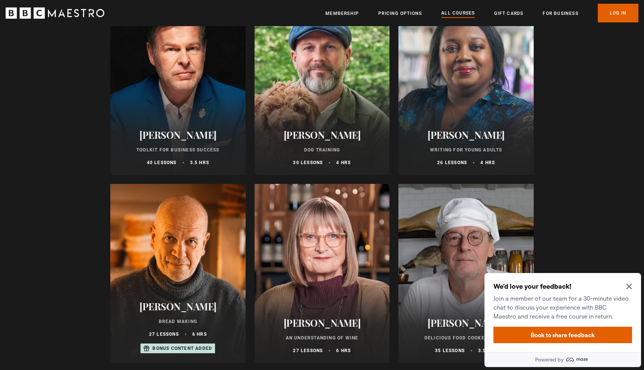 The height and width of the screenshot is (370, 644). What do you see at coordinates (308, 163) in the screenshot?
I see `p: 30 lessons` at bounding box center [308, 163].